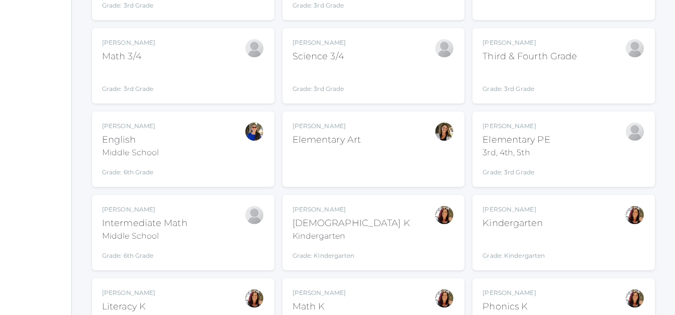  I want to click on div: Science 3/4, so click(319, 56).